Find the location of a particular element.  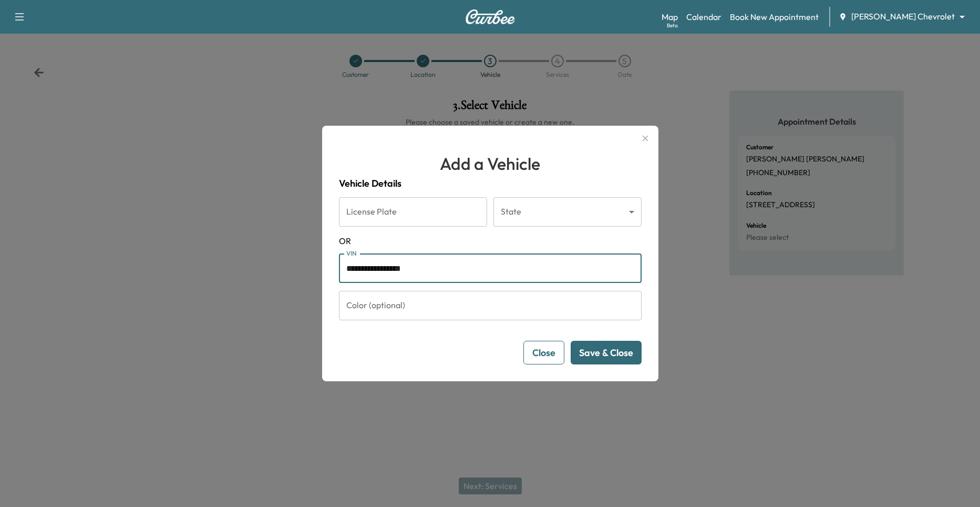

h1: Add a Vehicle is located at coordinates (490, 163).